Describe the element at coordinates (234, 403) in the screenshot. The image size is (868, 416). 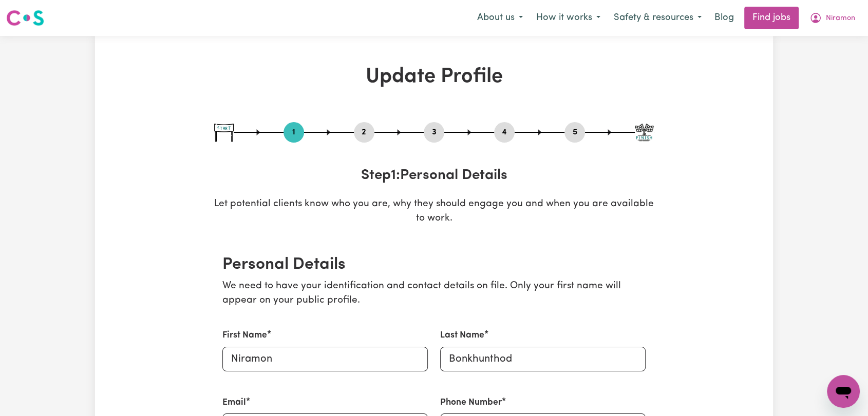
I see `label: Email` at that location.